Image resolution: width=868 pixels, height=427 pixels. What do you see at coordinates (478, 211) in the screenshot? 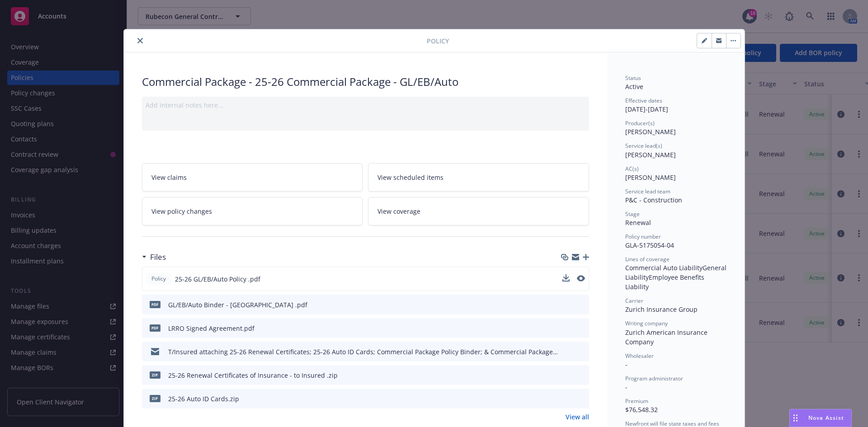
I see `a: View coverage` at bounding box center [478, 211].